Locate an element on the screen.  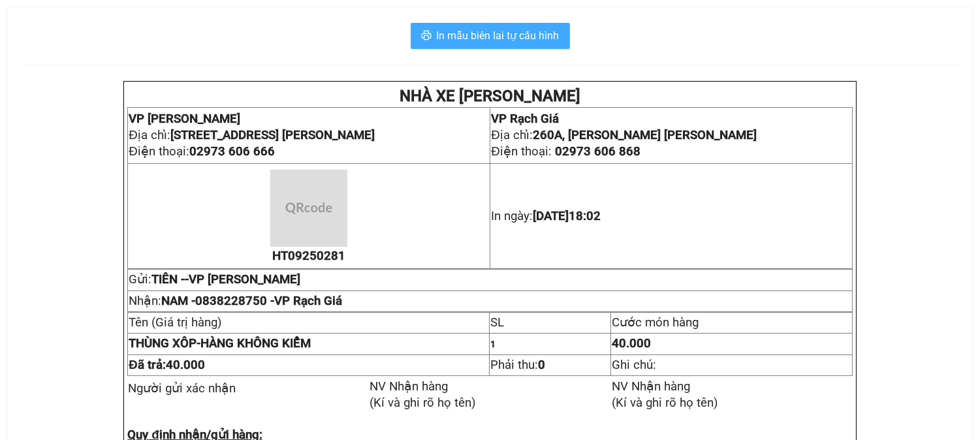
span: 1 is located at coordinates (493, 344).